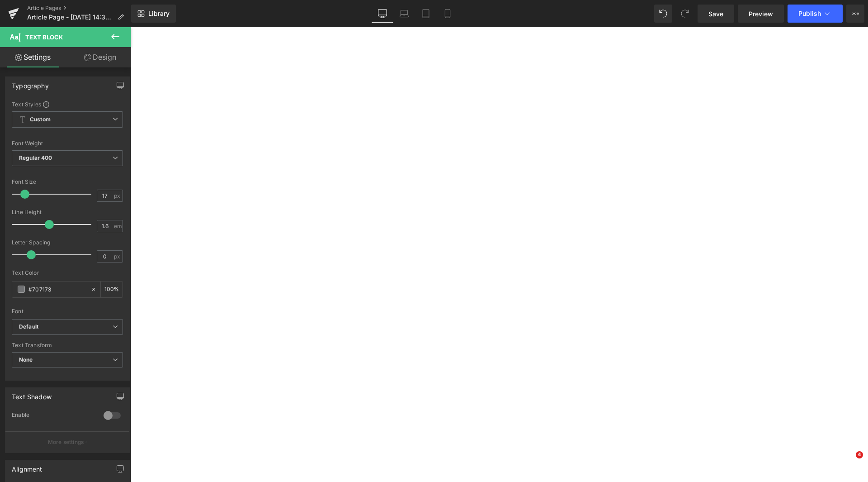 This screenshot has height=482, width=868. What do you see at coordinates (860, 454) in the screenshot?
I see `span: 4` at bounding box center [860, 454].